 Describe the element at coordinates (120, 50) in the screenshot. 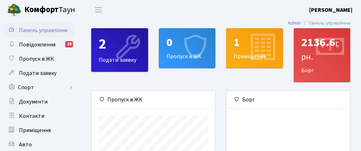

I see `div: Подати заявку` at that location.